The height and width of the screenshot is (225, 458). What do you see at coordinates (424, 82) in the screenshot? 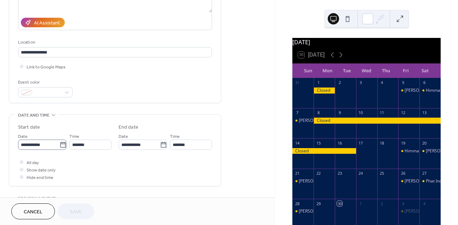
I see `div: 6` at bounding box center [424, 82].